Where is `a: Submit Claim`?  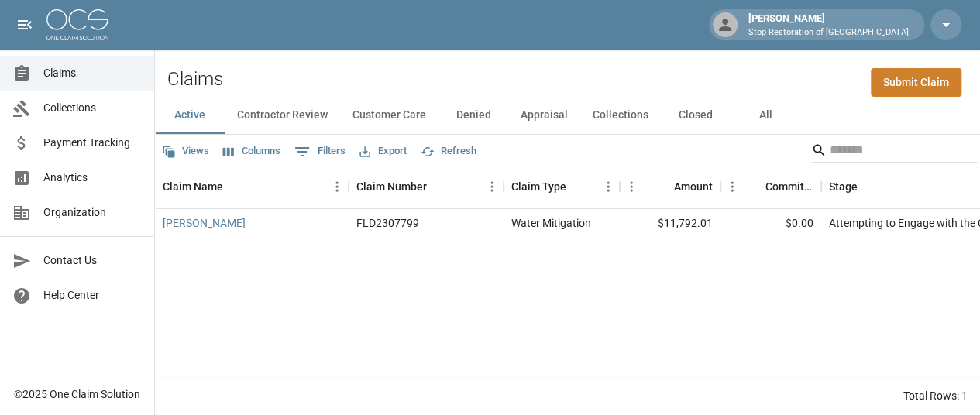
a: Submit Claim is located at coordinates (915, 82).